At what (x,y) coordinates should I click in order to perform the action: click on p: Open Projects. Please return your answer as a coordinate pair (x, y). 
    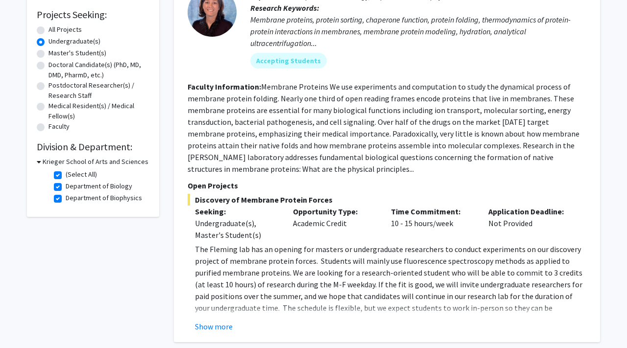
    Looking at the image, I should click on (387, 186).